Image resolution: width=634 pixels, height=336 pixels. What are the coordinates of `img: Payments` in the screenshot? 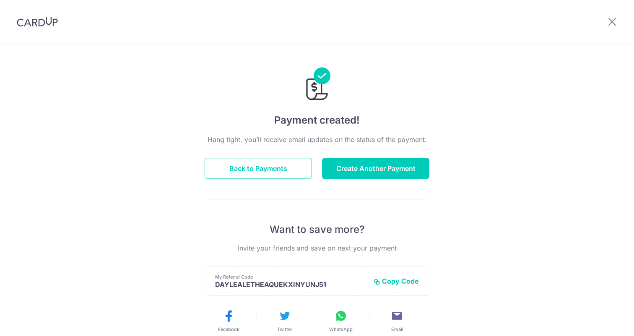 It's located at (317, 85).